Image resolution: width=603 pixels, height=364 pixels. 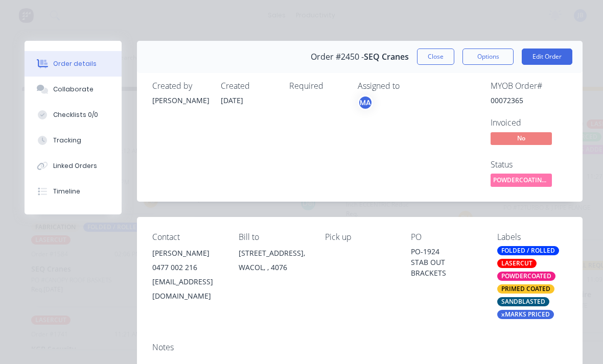 What do you see at coordinates (517, 264) in the screenshot?
I see `div: LASERCUT` at bounding box center [517, 264].